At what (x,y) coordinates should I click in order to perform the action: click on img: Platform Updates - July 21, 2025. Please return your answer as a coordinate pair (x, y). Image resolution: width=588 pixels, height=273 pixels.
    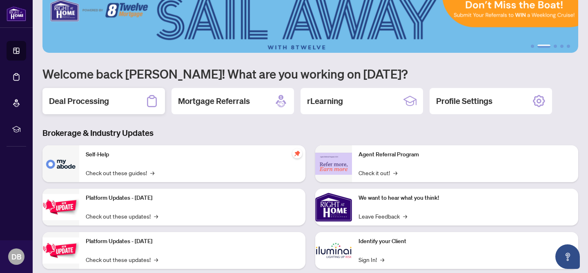
    Looking at the image, I should click on (61, 206).